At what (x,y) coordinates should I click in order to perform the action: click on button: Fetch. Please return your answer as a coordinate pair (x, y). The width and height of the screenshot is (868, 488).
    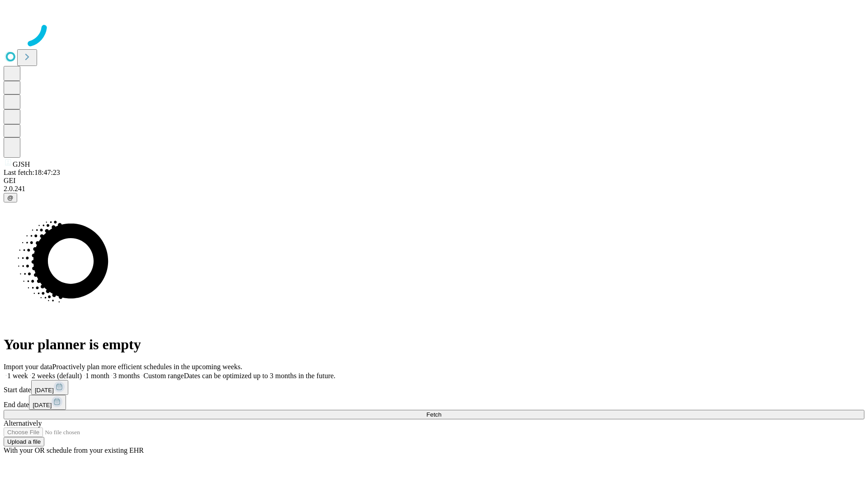
    Looking at the image, I should click on (434, 414).